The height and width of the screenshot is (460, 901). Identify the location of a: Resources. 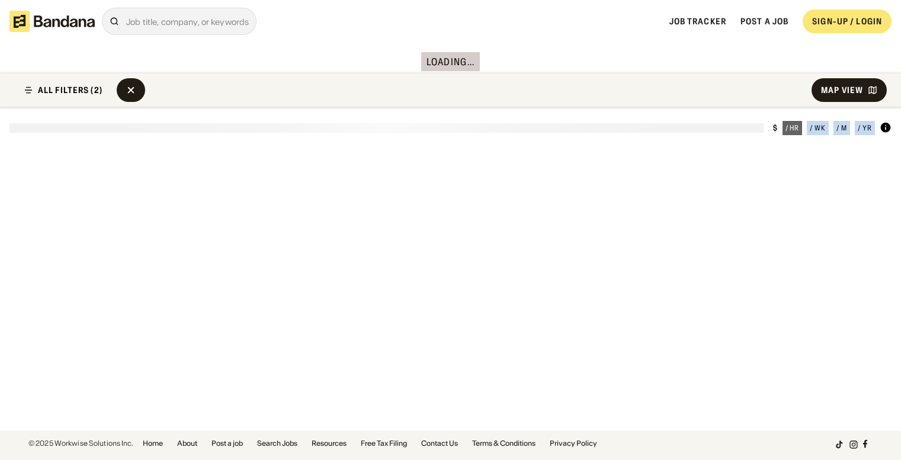
(329, 443).